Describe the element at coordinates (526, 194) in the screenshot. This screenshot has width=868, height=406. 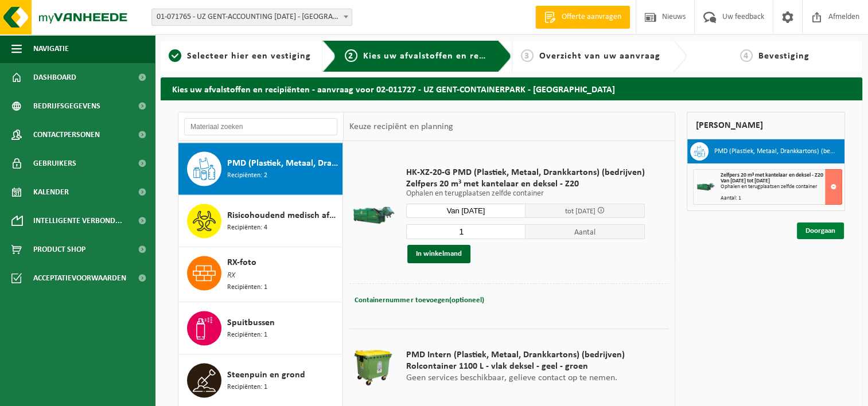
I see `p: Ophalen en terugplaatsen zelfde container` at that location.